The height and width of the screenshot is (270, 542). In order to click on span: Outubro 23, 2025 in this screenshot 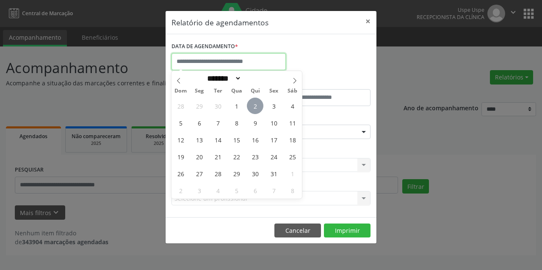, I will do `click(255, 157)`.